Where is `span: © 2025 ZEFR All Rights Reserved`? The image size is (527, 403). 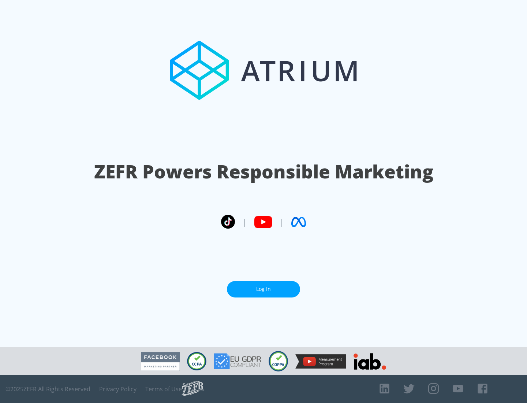
span: © 2025 ZEFR All Rights Reserved is located at coordinates (48, 389).